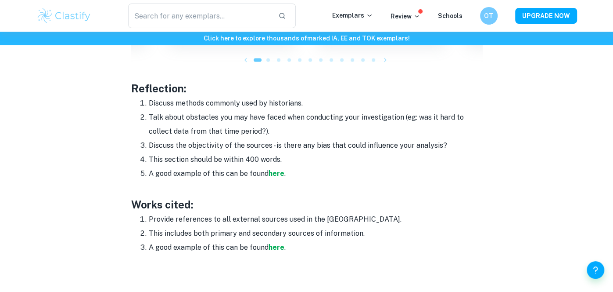 This screenshot has width=613, height=292. Describe the element at coordinates (200, 16) in the screenshot. I see `input: Search for any exemplars...` at that location.